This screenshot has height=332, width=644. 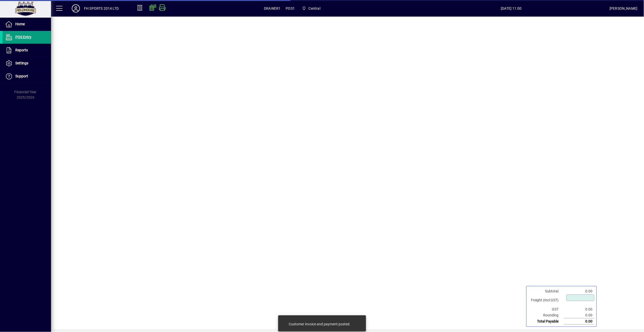 I want to click on a: Home, so click(x=27, y=24).